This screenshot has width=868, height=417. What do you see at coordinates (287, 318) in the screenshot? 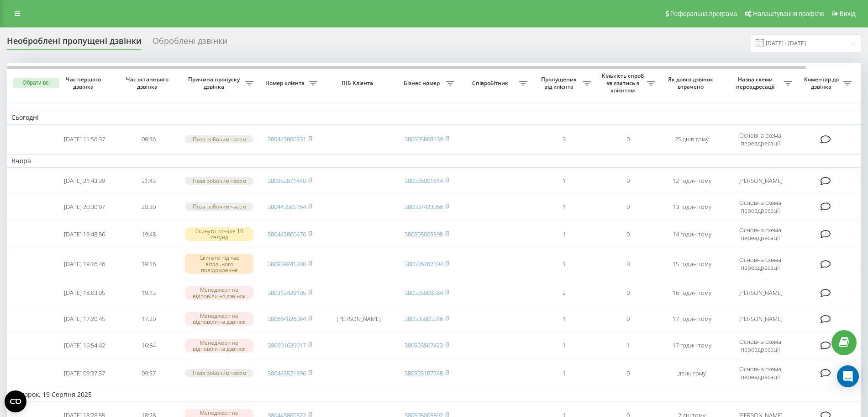
I see `a: 380664026094` at bounding box center [287, 318].